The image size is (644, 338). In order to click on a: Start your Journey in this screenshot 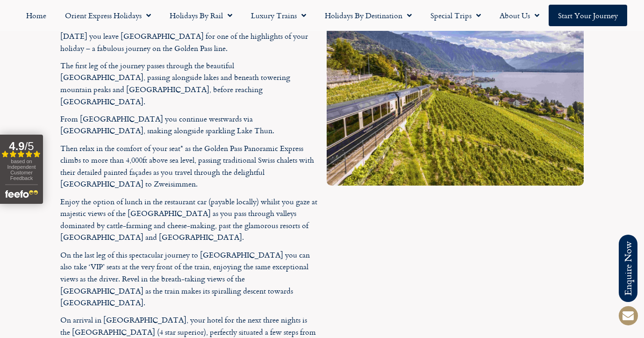, I will do `click(588, 15)`.